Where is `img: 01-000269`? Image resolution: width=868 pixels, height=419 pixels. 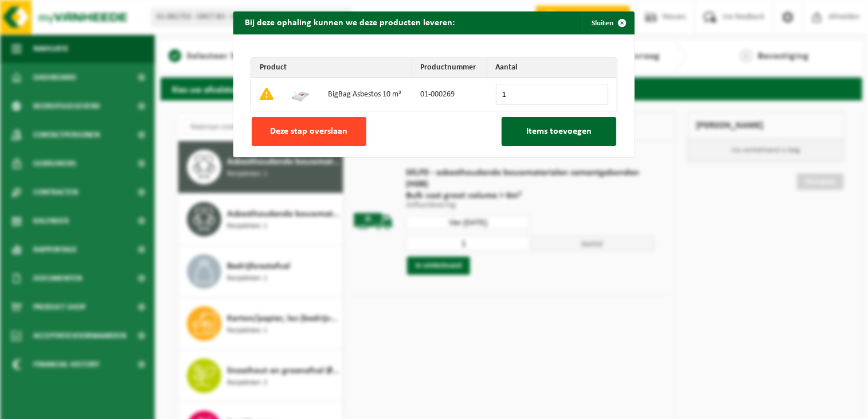 img: 01-000269 is located at coordinates (301, 93).